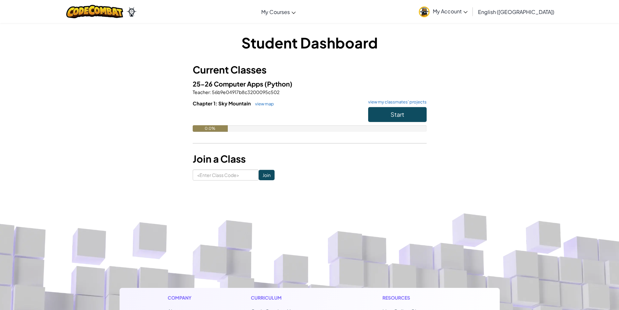 Image resolution: width=619 pixels, height=310 pixels. What do you see at coordinates (183, 297) in the screenshot?
I see `h1: Company` at bounding box center [183, 297].